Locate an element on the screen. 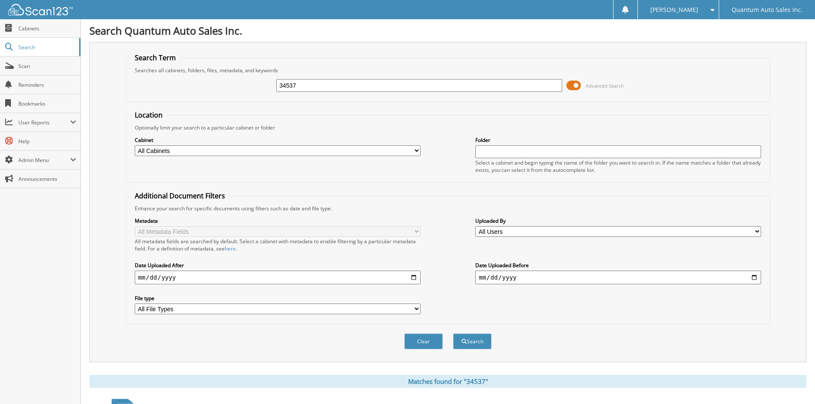 The width and height of the screenshot is (815, 404). input: start is located at coordinates (277, 277).